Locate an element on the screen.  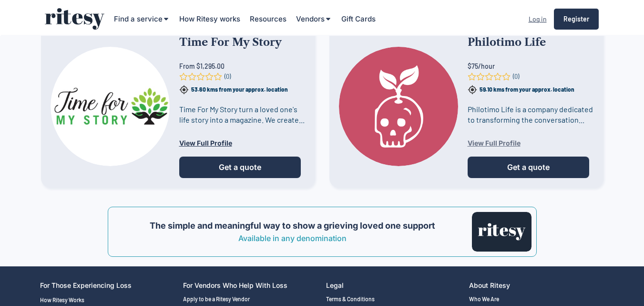
div: About Ritesy is located at coordinates (537, 286).